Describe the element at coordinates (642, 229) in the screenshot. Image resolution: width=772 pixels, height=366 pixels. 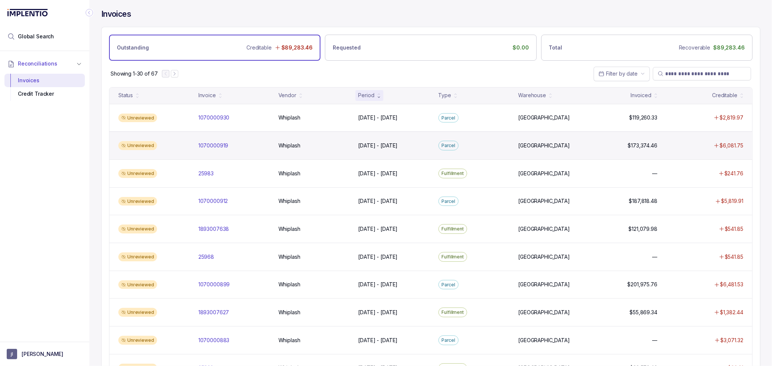
I see `p: $121,079.98` at that location.